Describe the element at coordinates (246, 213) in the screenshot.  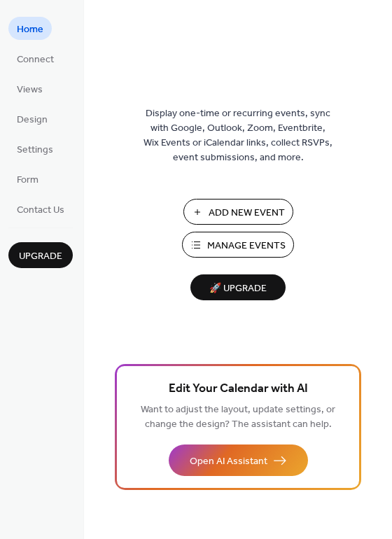
I see `span: Add New Event` at that location.